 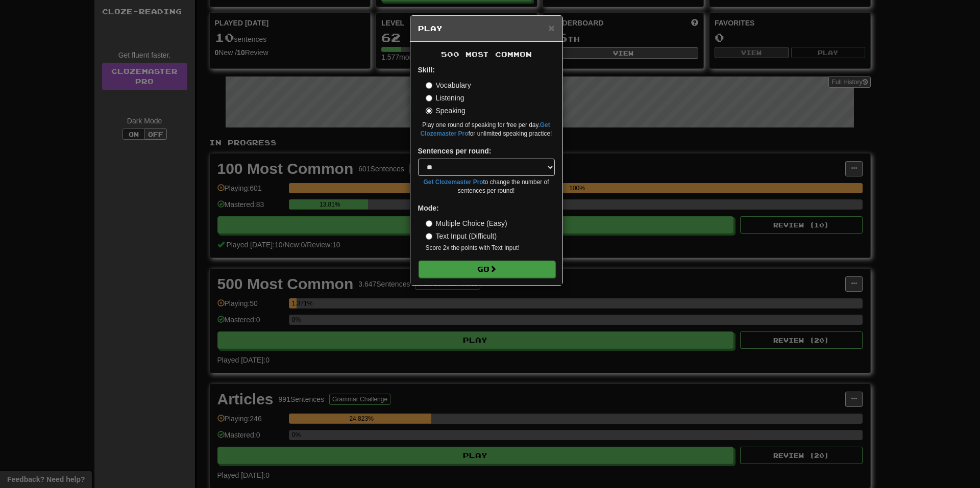 I want to click on small: to change the number of sentences per round!, so click(x=486, y=186).